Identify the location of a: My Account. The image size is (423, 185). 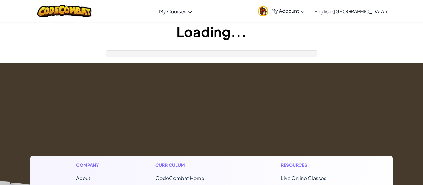
(281, 11).